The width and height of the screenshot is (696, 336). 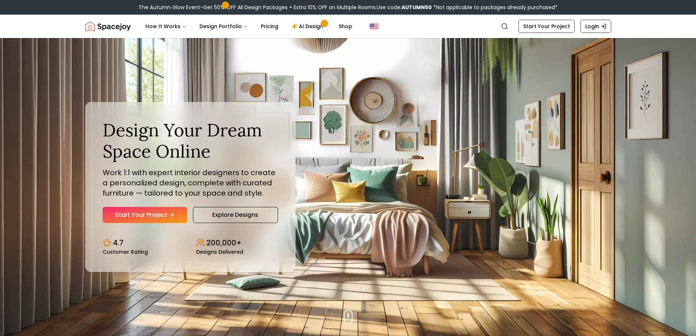 I want to click on div: The Autumn Glow Event-Get 50% OFF All Design Packages + Extra 10% OFF on Multiple Rooms., so click(x=348, y=7).